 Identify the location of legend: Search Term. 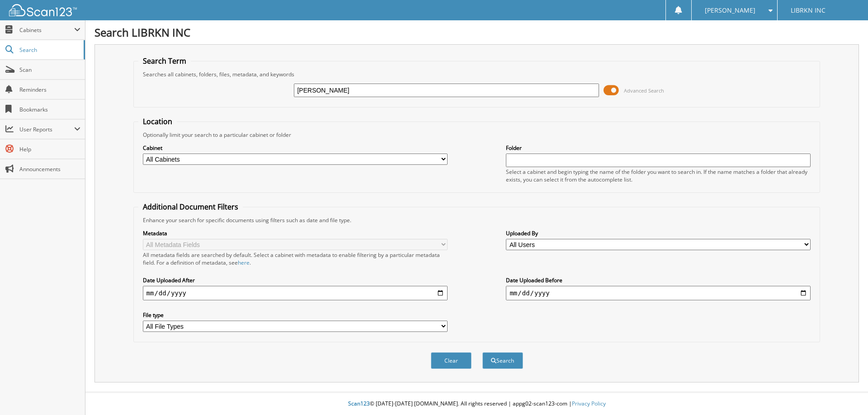
(164, 61).